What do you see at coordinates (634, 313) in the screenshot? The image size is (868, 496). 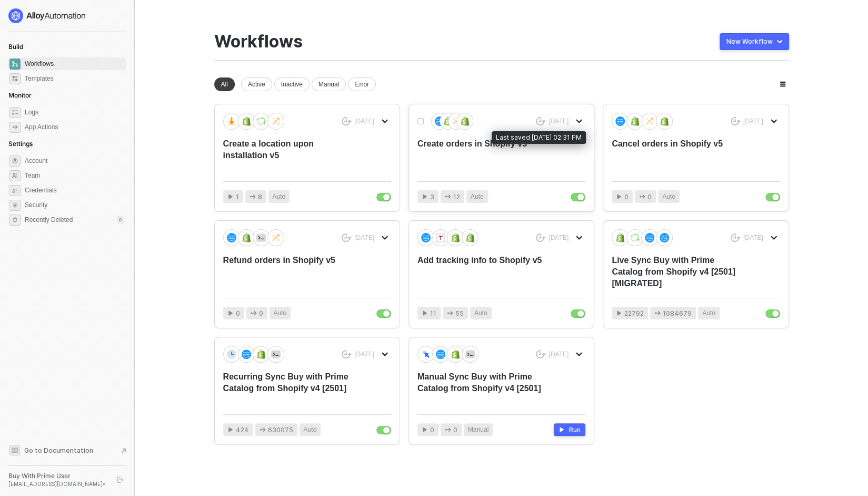 I see `span: 22792` at bounding box center [634, 313].